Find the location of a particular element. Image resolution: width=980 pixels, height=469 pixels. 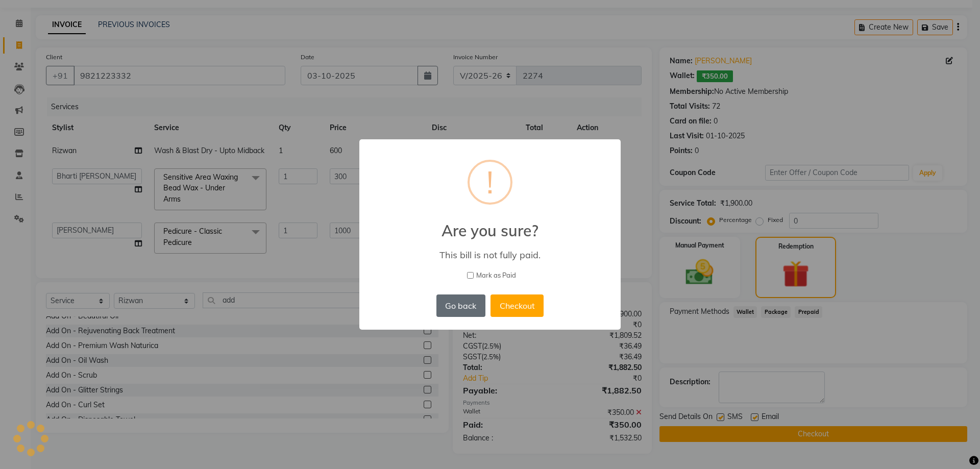

div: This bill is not fully paid. is located at coordinates (490, 254).